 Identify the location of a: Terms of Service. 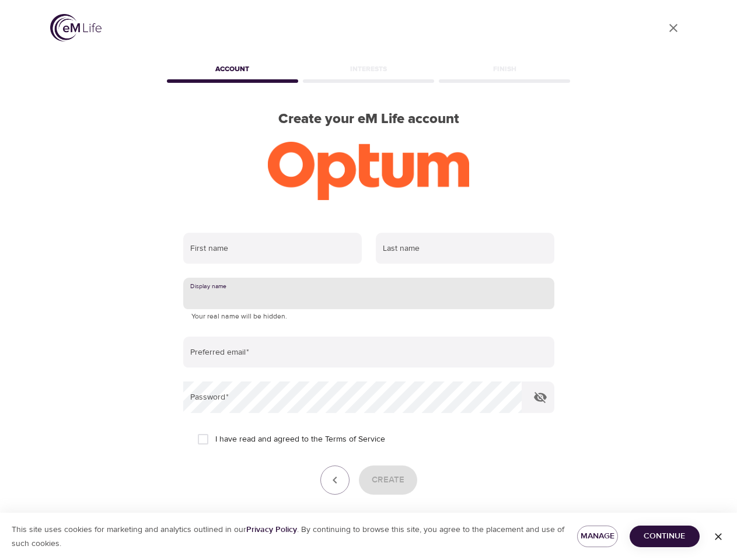
(355, 439).